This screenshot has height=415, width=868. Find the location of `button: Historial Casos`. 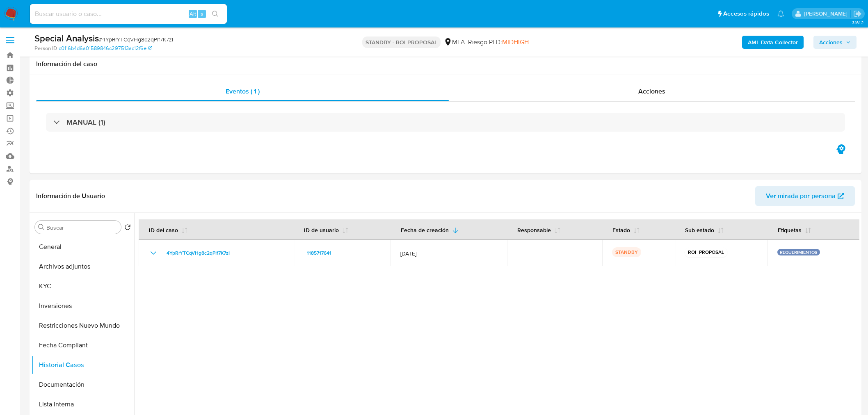

button: Historial Casos is located at coordinates (83, 365).